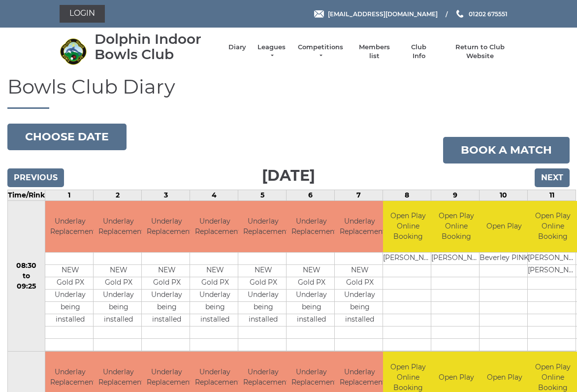 The image size is (577, 392). What do you see at coordinates (319, 14) in the screenshot?
I see `img: Email` at bounding box center [319, 14].